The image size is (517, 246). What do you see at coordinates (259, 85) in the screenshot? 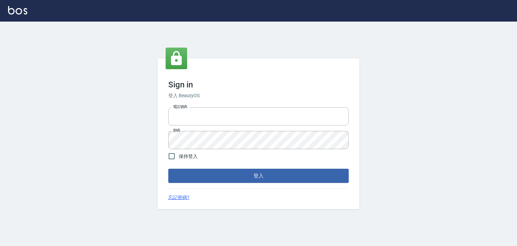
I see `h3: Sign in` at bounding box center [259, 85].